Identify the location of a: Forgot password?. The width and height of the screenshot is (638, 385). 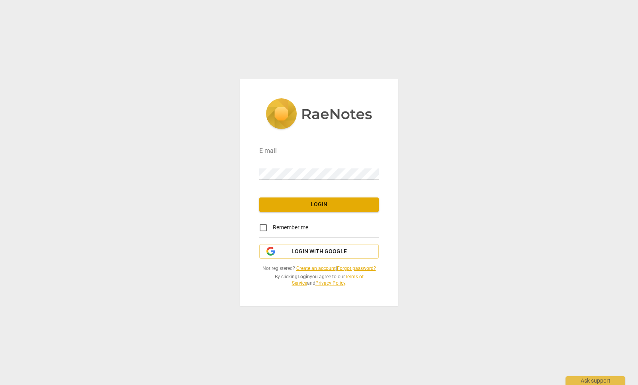
(356, 268).